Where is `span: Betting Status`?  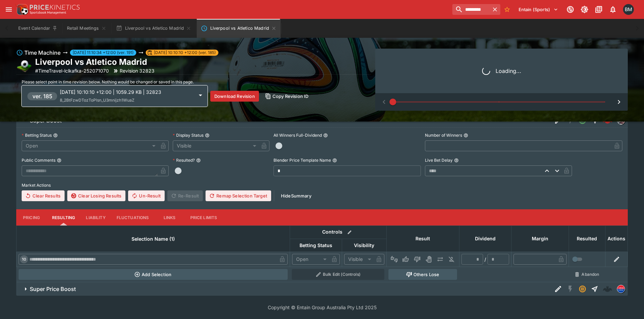 span: Betting Status is located at coordinates (316, 246).